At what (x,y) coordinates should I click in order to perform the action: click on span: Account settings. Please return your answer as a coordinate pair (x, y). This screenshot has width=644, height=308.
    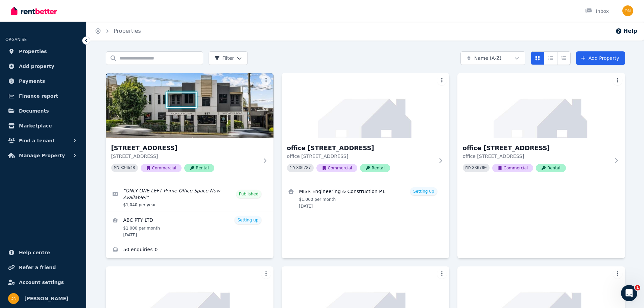
    Looking at the image, I should click on (41, 282).